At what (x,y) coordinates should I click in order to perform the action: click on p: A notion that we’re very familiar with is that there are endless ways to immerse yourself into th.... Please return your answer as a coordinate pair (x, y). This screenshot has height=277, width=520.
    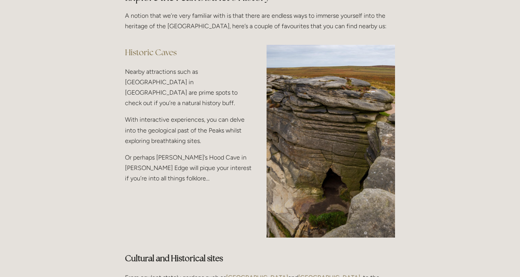
    Looking at the image, I should click on (260, 21).